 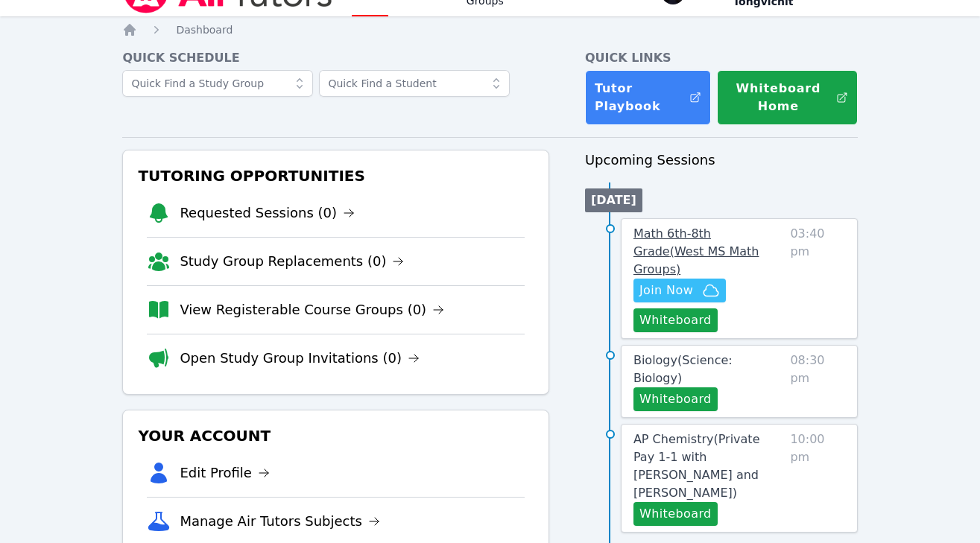 I want to click on a: Tutor Playbook, so click(x=648, y=98).